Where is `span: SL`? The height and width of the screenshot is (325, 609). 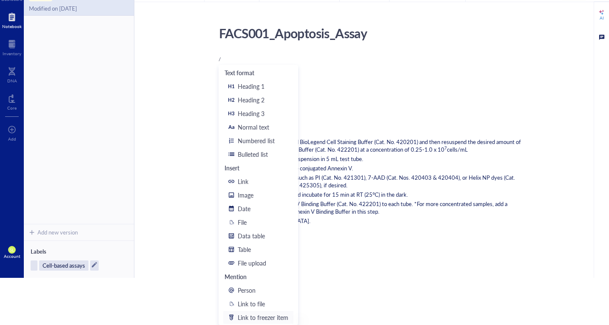 span: SL is located at coordinates (11, 250).